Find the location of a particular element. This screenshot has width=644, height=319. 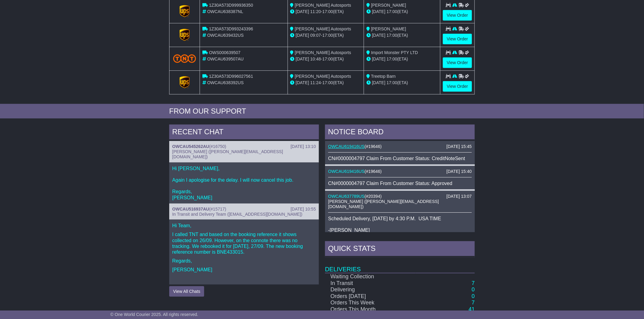

span: OWCAU639507AU is located at coordinates (225, 59).